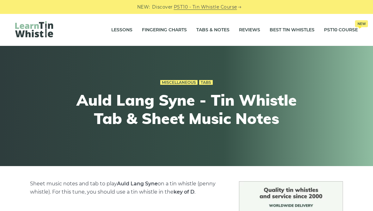 Image resolution: width=373 pixels, height=211 pixels. Describe the element at coordinates (179, 83) in the screenshot. I see `a: Miscellaneous` at that location.